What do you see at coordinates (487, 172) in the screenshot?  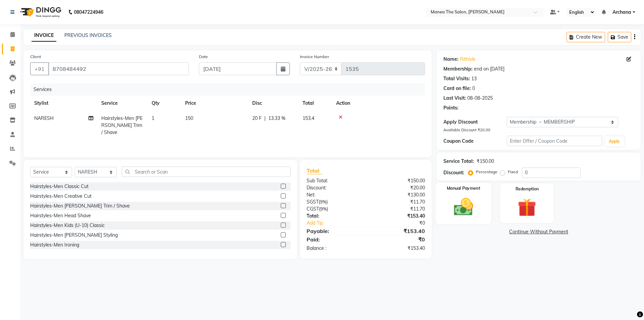 I see `label: Percentage` at bounding box center [487, 172].